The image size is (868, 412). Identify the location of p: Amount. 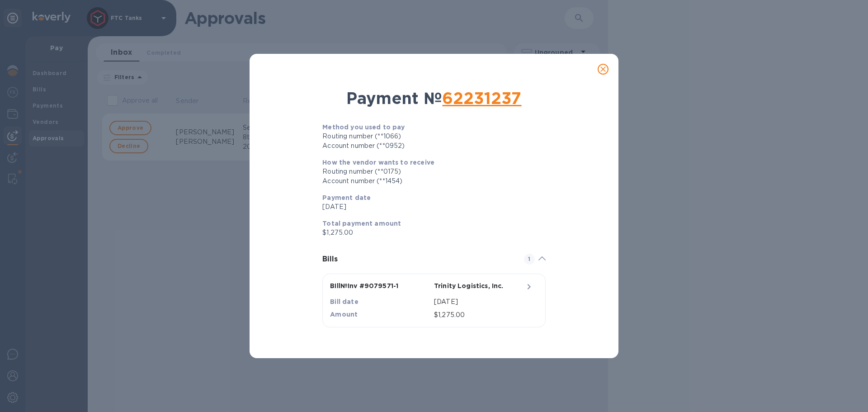
(378, 314).